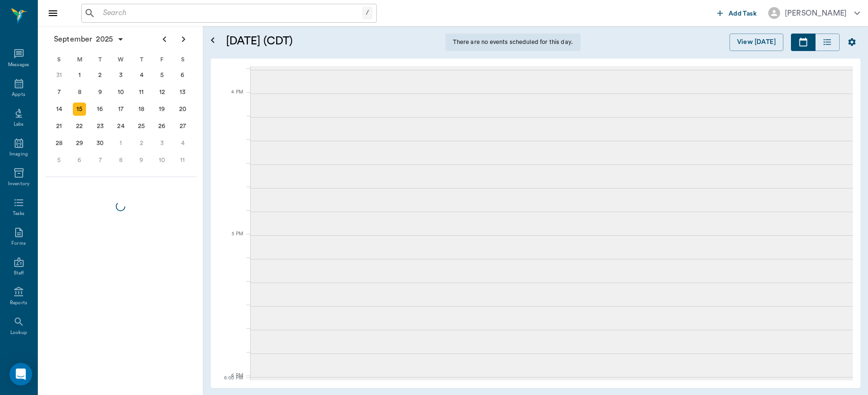  What do you see at coordinates (121, 59) in the screenshot?
I see `div: W` at bounding box center [121, 59].